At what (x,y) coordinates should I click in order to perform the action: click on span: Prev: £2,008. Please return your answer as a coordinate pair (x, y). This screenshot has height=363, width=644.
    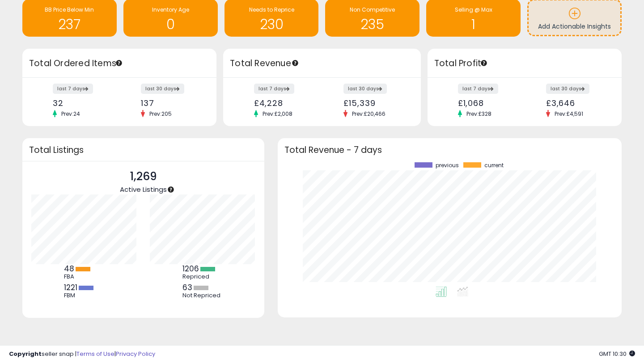
    Looking at the image, I should click on (277, 114).